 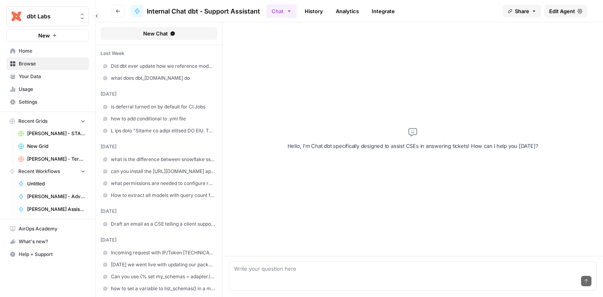 What do you see at coordinates (163, 66) in the screenshot?
I see `span: Did dbt ever update how we reference model versioning from _v1 to .v1 or vice versa` at bounding box center [163, 66].